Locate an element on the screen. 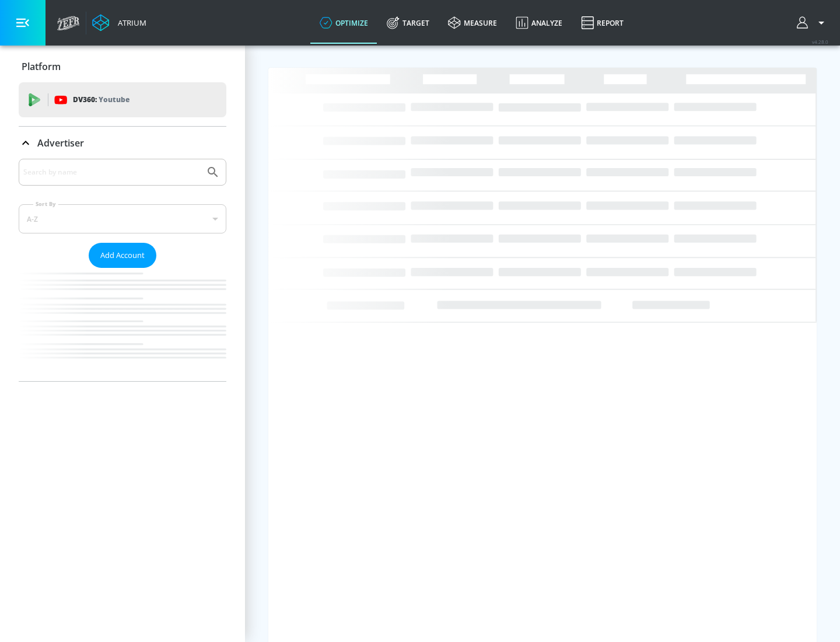  a: Target is located at coordinates (408, 23).